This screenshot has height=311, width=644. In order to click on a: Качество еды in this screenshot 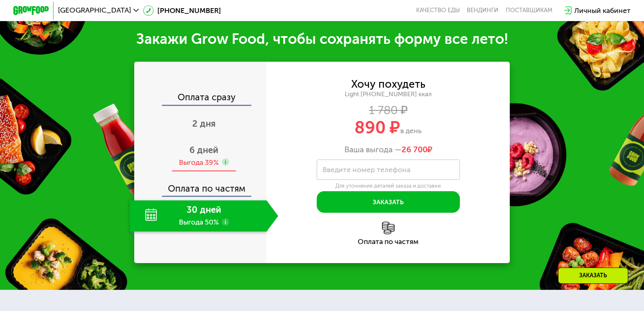, I will do `click(438, 11)`.